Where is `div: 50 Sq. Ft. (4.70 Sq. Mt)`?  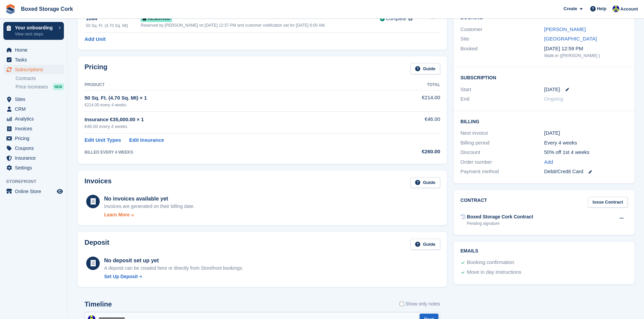
div: 50 Sq. Ft. (4.70 Sq. Mt) is located at coordinates (113, 26).